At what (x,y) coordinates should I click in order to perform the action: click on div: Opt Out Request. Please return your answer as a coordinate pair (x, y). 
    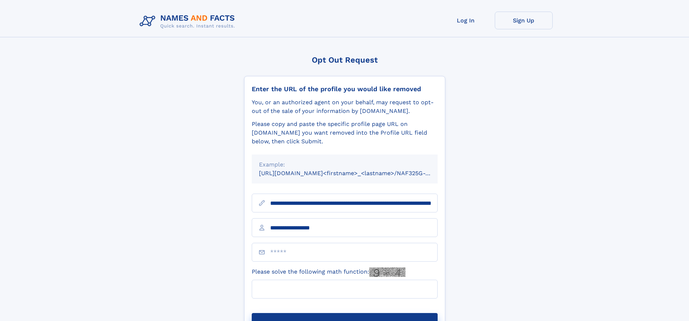
    Looking at the image, I should click on (345, 60).